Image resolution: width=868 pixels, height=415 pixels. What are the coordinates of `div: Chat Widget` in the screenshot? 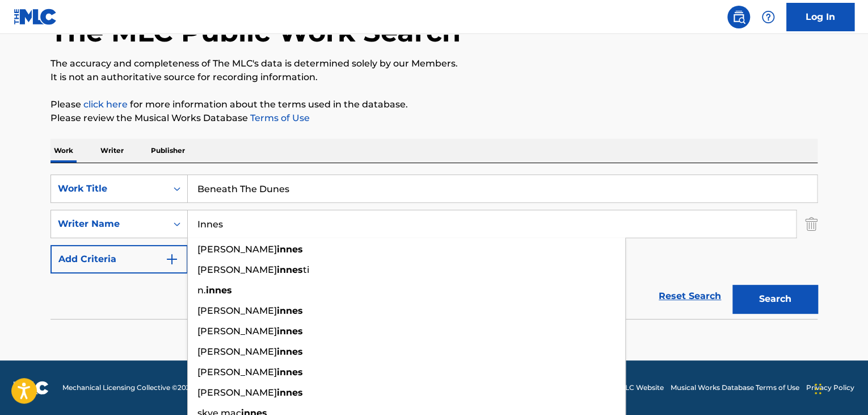 It's located at (840, 388).